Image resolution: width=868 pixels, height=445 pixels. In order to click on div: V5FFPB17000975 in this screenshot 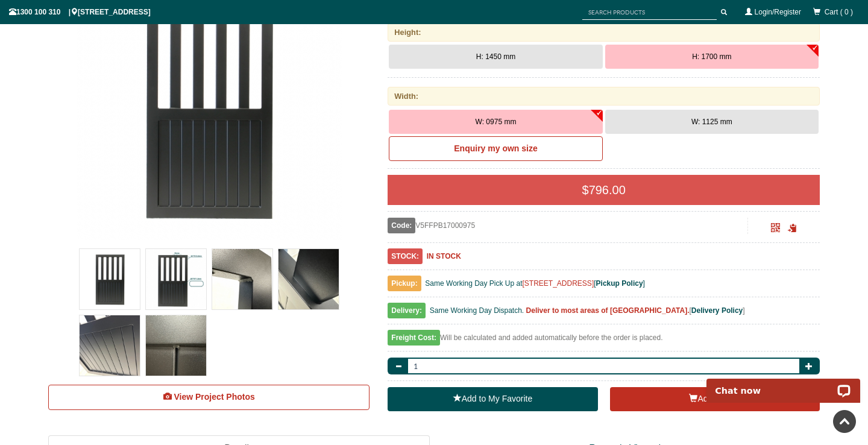, I will do `click(567, 226)`.